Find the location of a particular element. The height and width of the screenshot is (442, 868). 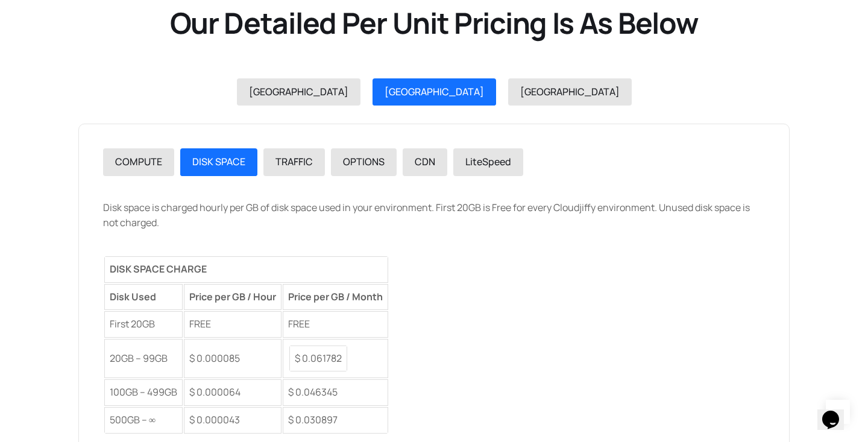

th: DISK SPACE CHARGE is located at coordinates (246, 270).